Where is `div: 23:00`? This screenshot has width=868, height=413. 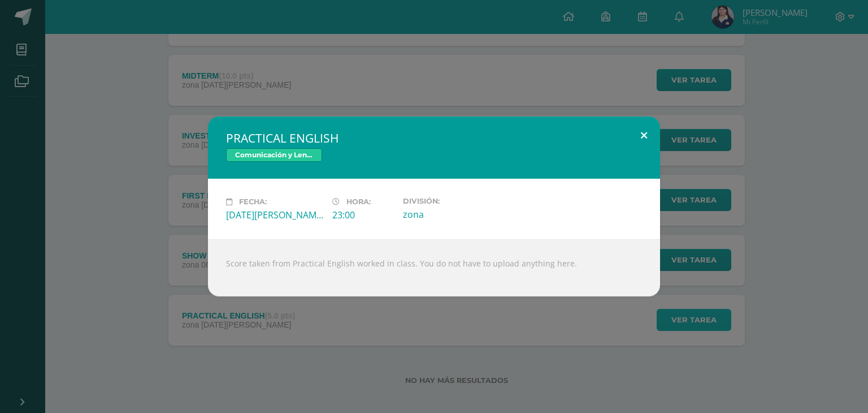 div: 23:00 is located at coordinates (363, 214).